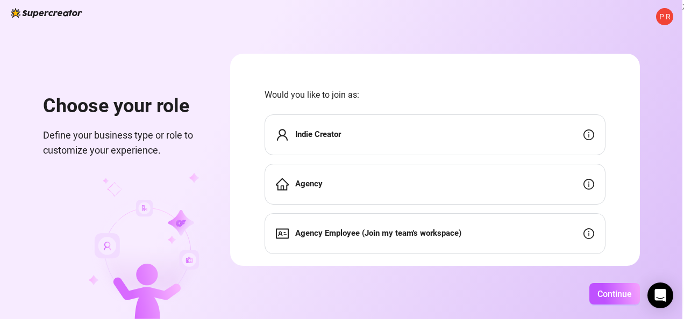  Describe the element at coordinates (309, 184) in the screenshot. I see `strong: Agency` at that location.